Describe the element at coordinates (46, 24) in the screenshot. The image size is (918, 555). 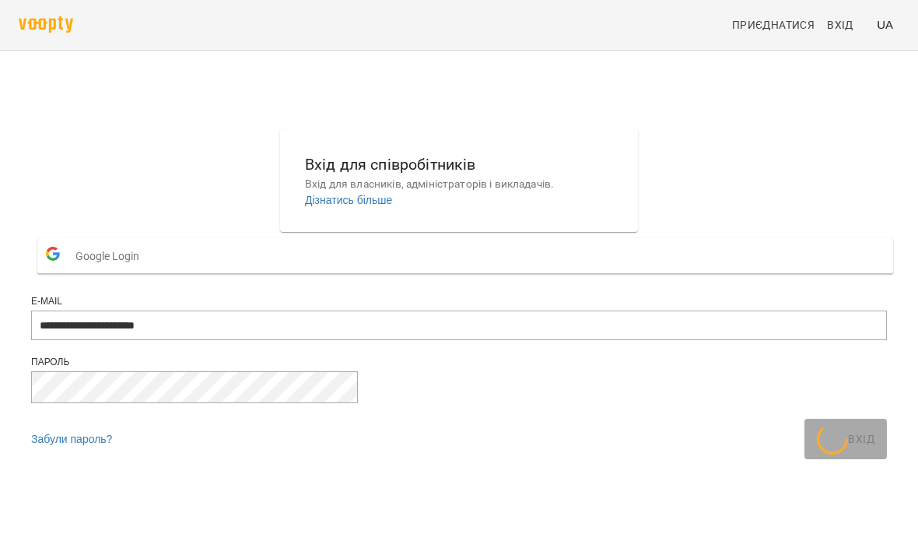
I see `img: voopty.png` at that location.